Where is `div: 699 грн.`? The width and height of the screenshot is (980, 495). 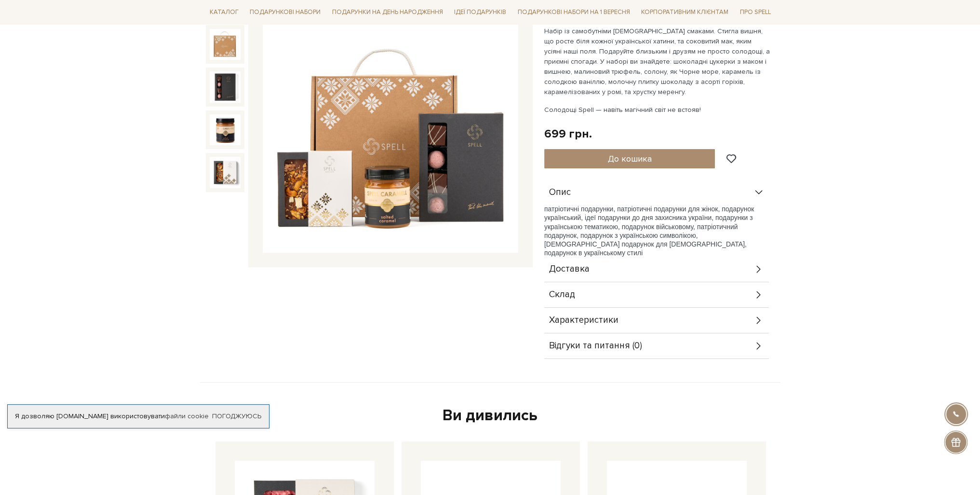 div: 699 грн. is located at coordinates (568, 133).